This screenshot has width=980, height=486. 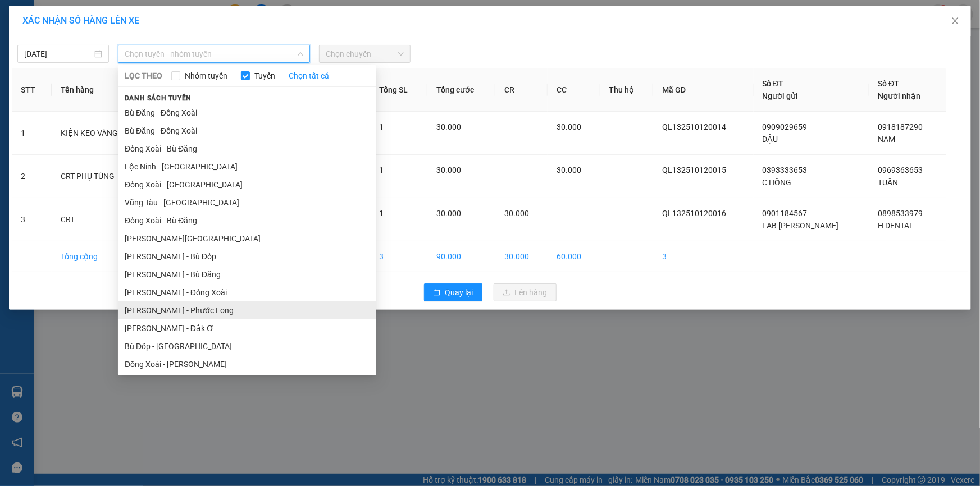 What do you see at coordinates (453, 292) in the screenshot?
I see `button: rollbackQuay lại` at bounding box center [453, 292].